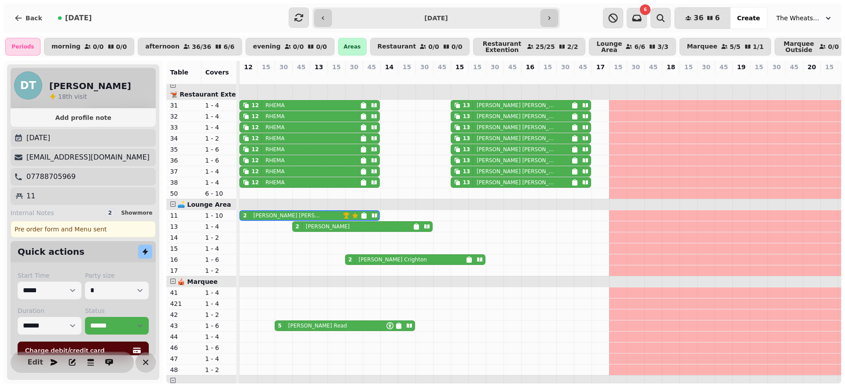 The width and height of the screenshot is (845, 387). What do you see at coordinates (73, 96) in the screenshot?
I see `p: visit` at bounding box center [73, 96].